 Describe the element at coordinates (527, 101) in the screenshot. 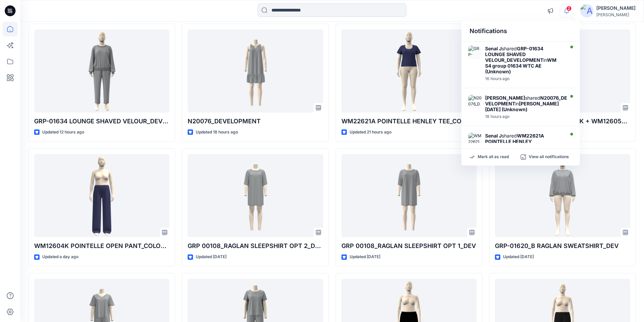

I see `strong: N20076_DEVELOPMENT` at that location.